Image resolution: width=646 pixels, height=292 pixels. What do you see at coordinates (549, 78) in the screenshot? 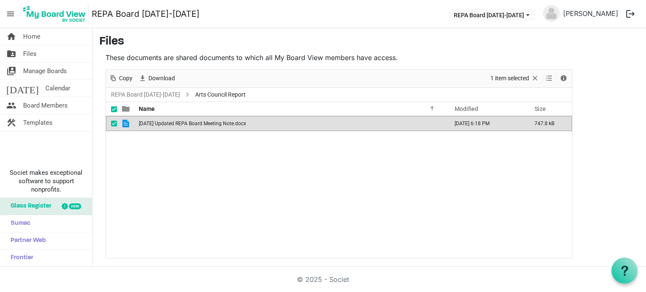
I see `button: View dropdownbutton` at bounding box center [549, 78].